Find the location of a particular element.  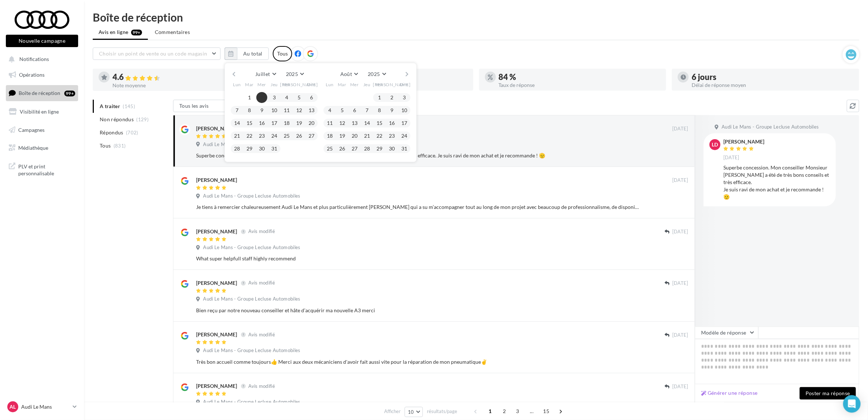

a: Opérations is located at coordinates (42, 75).